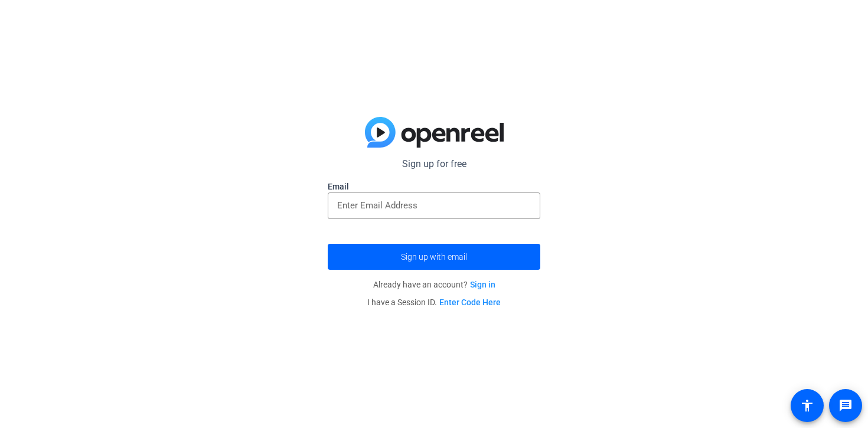  What do you see at coordinates (434, 285) in the screenshot?
I see `span: Already have an account?` at bounding box center [434, 285].